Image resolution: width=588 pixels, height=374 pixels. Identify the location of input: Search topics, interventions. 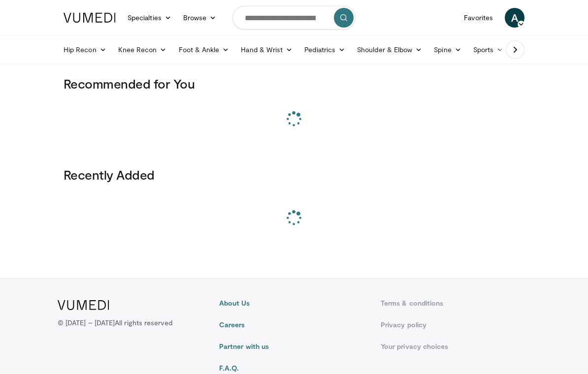
(294, 18).